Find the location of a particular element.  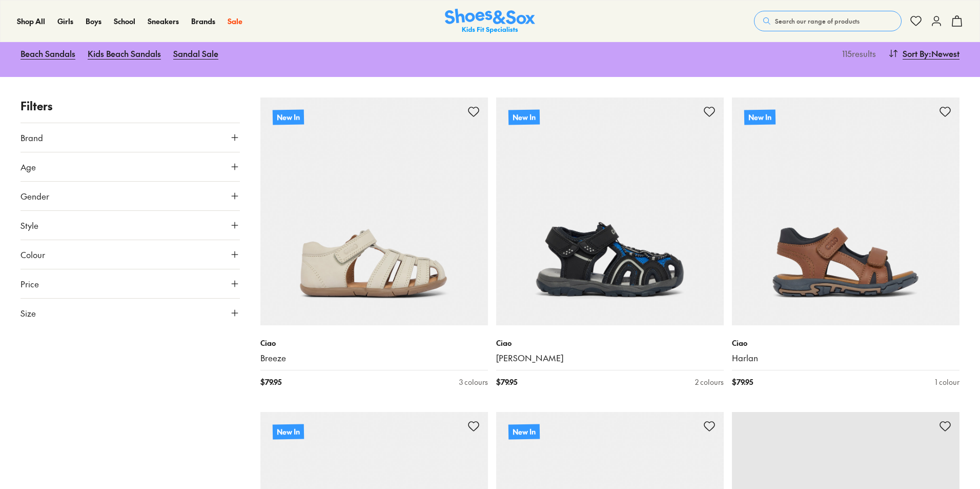

button: Search our range of products is located at coordinates (827, 21).